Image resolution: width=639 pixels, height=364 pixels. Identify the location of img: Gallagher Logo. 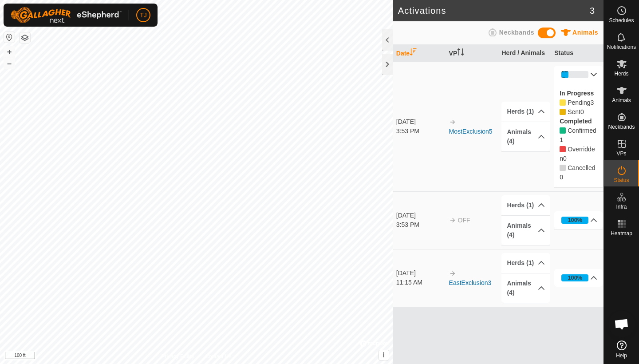
(66, 15).